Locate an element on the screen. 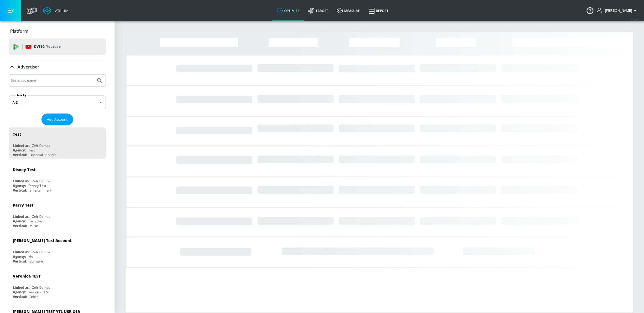 This screenshot has width=644, height=313. div: Parry TestLinked as:Zefr DemosAgency:Parry TestVertical:Music is located at coordinates (57, 214).